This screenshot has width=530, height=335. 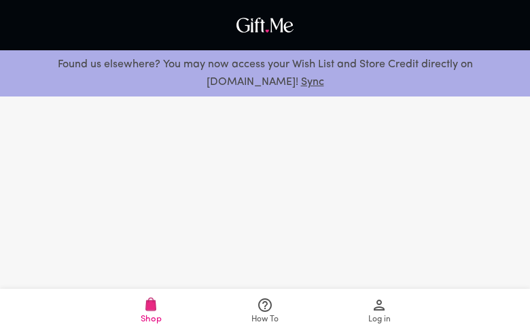 I want to click on a: Shop, so click(x=151, y=312).